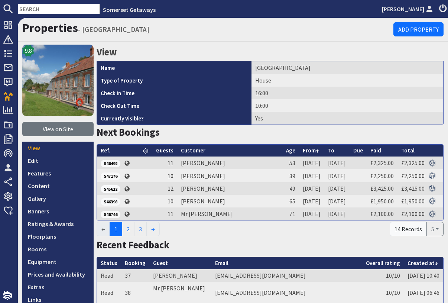 The image size is (448, 303). Describe the element at coordinates (110, 213) in the screenshot. I see `a: S46746` at that location.